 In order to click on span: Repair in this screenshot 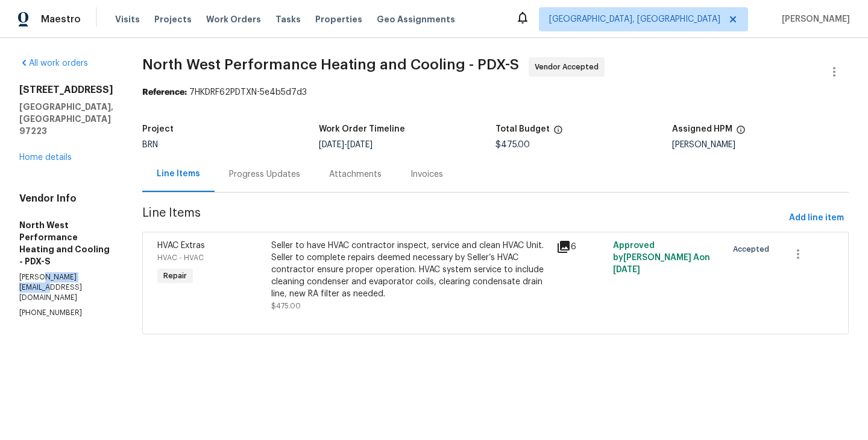, I will do `click(175, 276)`.